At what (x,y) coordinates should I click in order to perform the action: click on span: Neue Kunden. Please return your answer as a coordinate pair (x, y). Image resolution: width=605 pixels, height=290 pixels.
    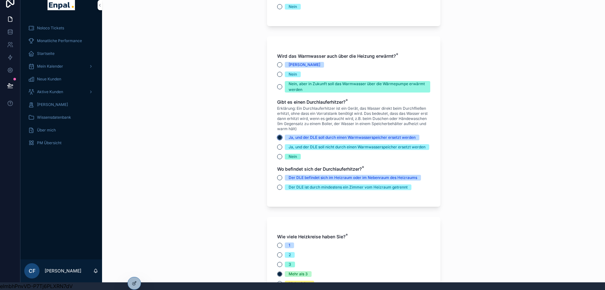
    Looking at the image, I should click on (49, 79).